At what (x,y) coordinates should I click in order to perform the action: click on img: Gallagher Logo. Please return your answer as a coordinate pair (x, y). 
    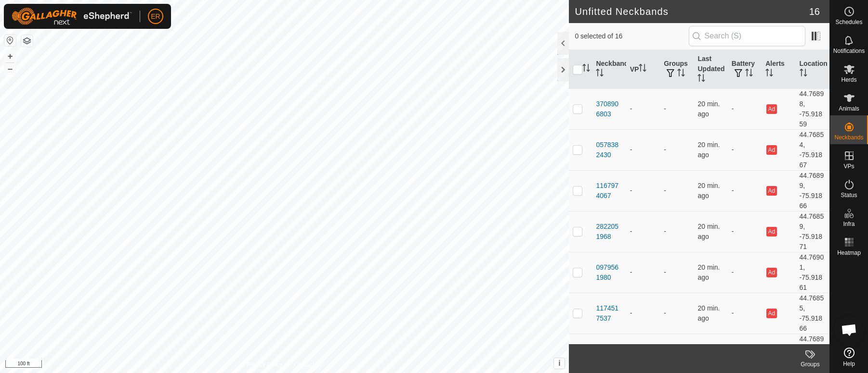
    Looking at the image, I should click on (72, 16).